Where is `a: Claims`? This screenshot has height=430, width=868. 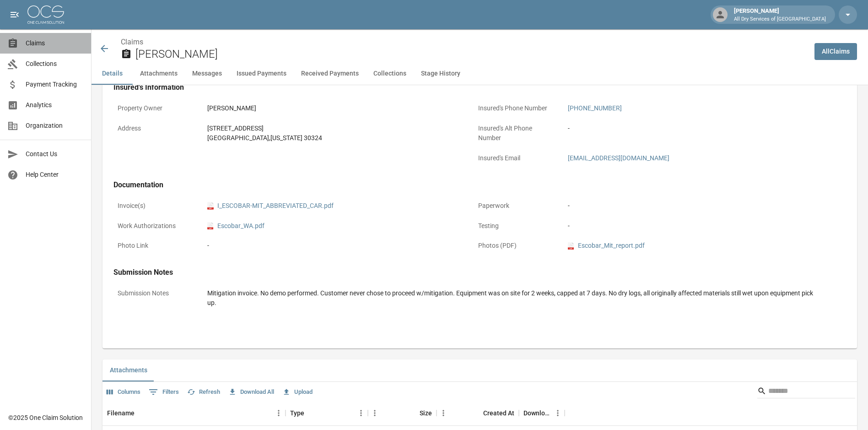 a: Claims is located at coordinates (132, 41).